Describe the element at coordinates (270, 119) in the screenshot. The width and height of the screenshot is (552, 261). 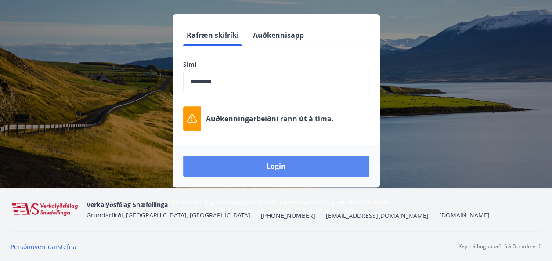
I see `p: Auðkenningarbeiðni rann út á tíma.` at that location.